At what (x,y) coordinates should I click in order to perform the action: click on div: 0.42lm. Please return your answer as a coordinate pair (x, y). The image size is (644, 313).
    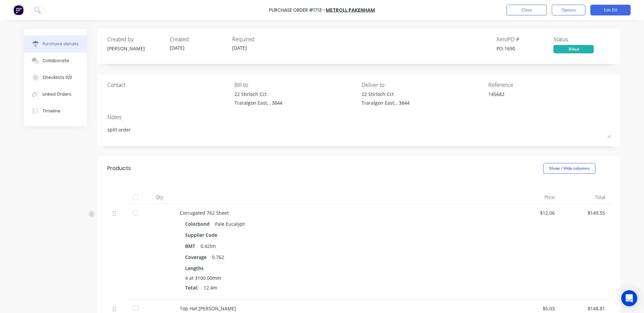
    Looking at the image, I should click on (208, 246).